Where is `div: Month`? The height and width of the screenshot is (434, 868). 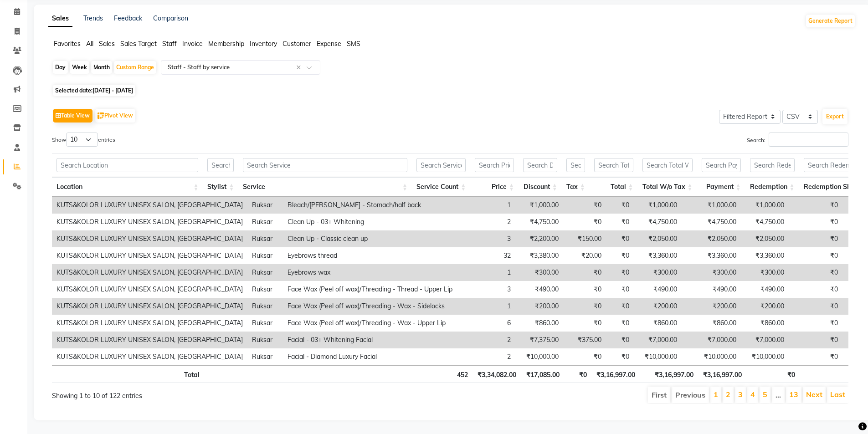 div: Month is located at coordinates (101, 67).